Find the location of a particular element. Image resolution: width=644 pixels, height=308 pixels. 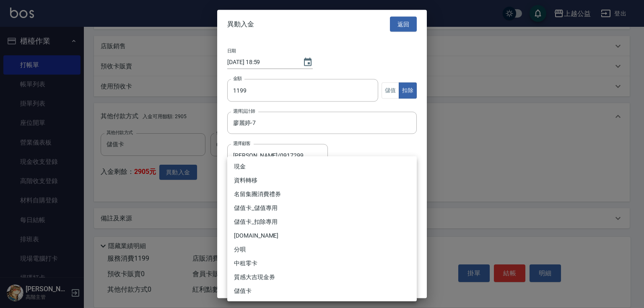

li: 分唄 is located at coordinates (322, 249).